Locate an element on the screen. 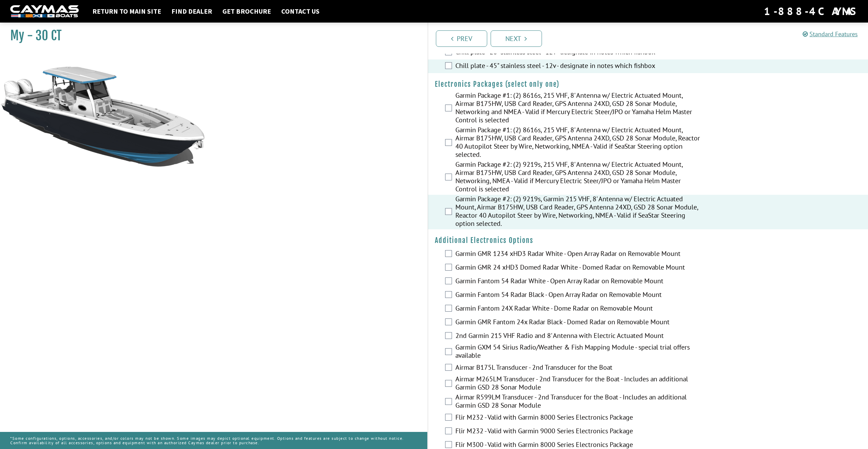 Image resolution: width=868 pixels, height=449 pixels. label: Chill plate - 45" stainless steel - 12v - designate in notes which fishbox is located at coordinates (579, 66).